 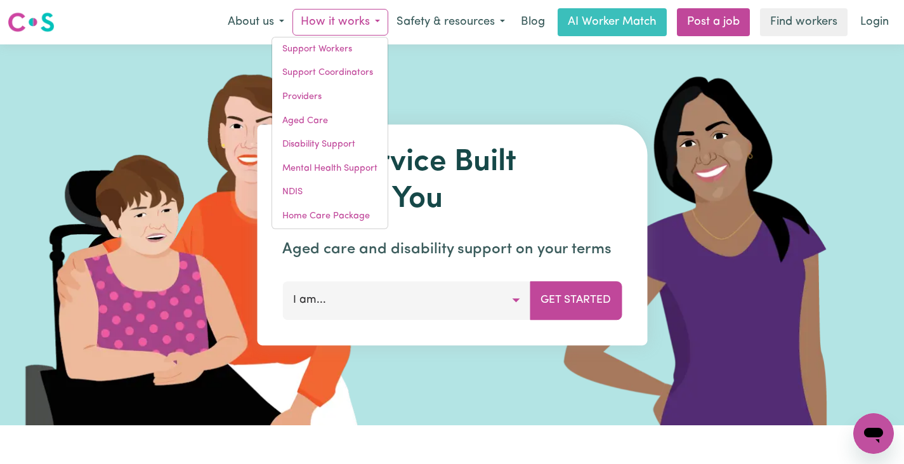 What do you see at coordinates (452, 249) in the screenshot?
I see `p: Aged care and disability support on your terms` at bounding box center [452, 249].